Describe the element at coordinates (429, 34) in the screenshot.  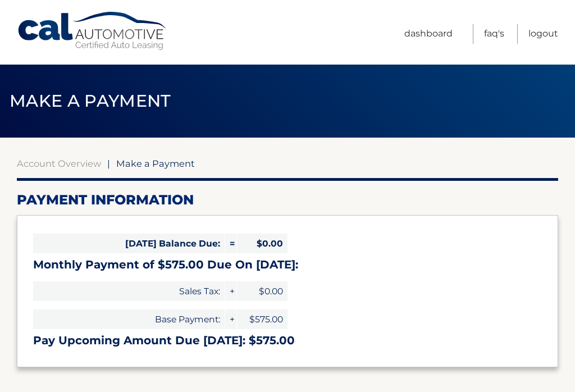
I see `a: Dashboard` at that location.